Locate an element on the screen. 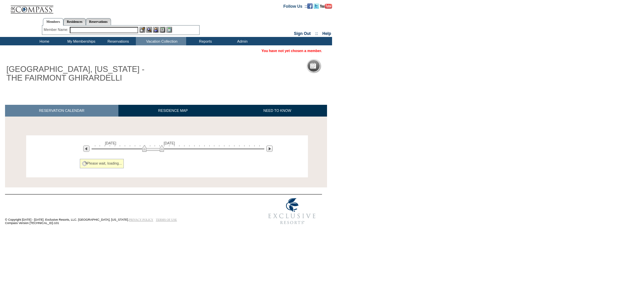 The image size is (644, 306). td: My Memberships is located at coordinates (80, 41).